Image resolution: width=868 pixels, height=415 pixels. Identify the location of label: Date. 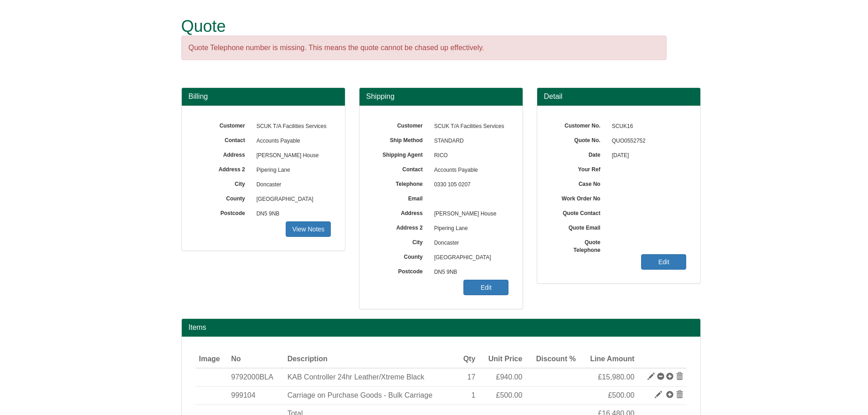
(579, 154).